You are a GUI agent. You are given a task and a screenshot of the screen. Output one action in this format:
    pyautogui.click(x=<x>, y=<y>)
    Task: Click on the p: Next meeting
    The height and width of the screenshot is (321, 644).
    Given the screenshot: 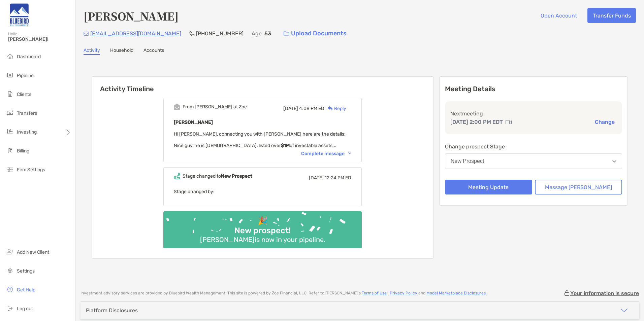 What is the action you would take?
    pyautogui.click(x=534, y=113)
    